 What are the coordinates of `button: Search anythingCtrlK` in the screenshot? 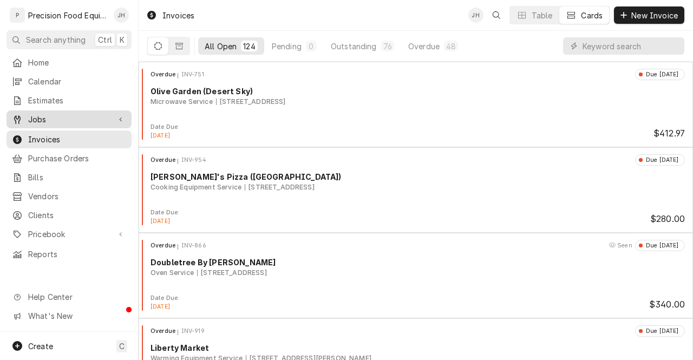 It's located at (69, 40).